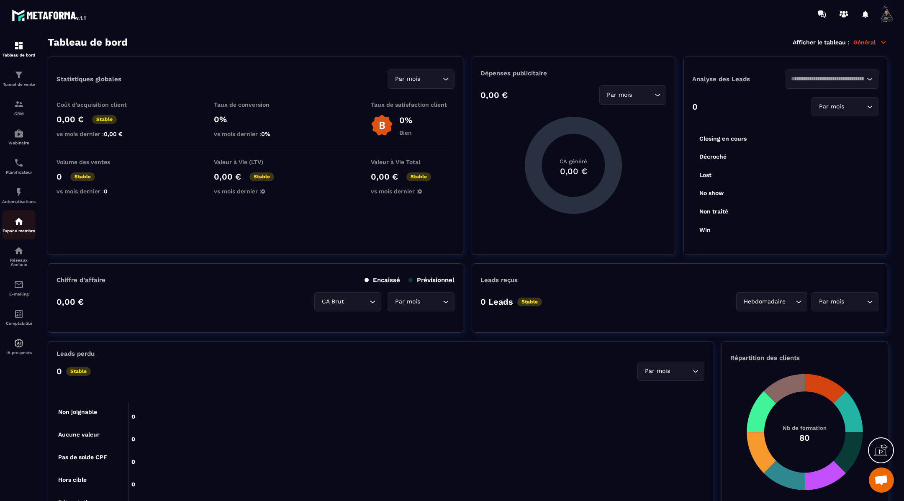 The height and width of the screenshot is (501, 904). I want to click on tspan: Closing en cours, so click(723, 139).